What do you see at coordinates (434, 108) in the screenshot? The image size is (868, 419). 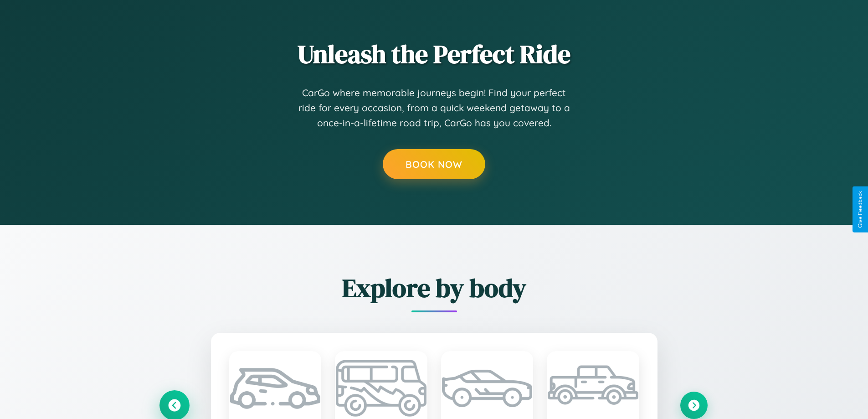 I see `p: CarGo where memorable journeys begin! Find your perfect ride for every occasion, from a quick wee...` at bounding box center [434, 108].